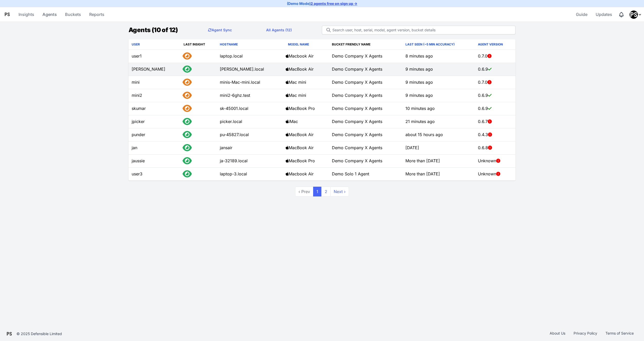 Image resolution: width=644 pixels, height=341 pixels. I want to click on div: Notifications, so click(622, 15).